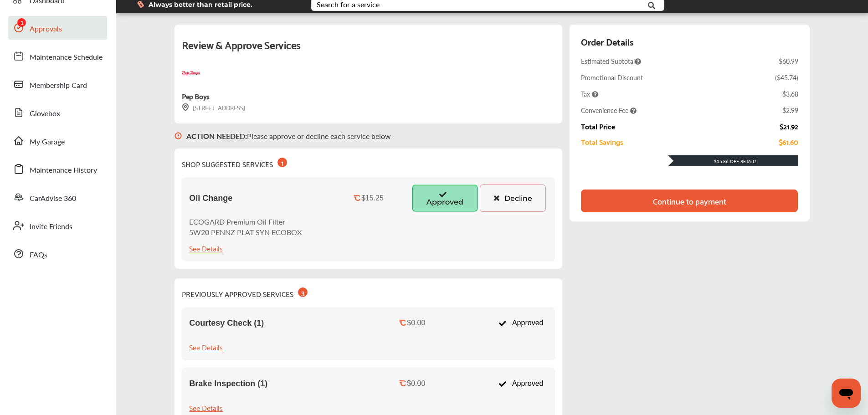 Image resolution: width=868 pixels, height=415 pixels. What do you see at coordinates (282, 163) in the screenshot?
I see `div: 1` at bounding box center [282, 163].